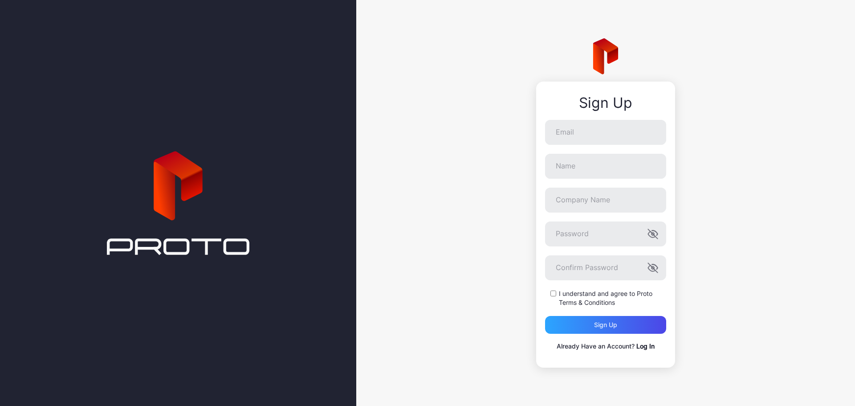 The image size is (855, 406). What do you see at coordinates (612, 298) in the screenshot?
I see `label: I understand and agree to` at bounding box center [612, 298].